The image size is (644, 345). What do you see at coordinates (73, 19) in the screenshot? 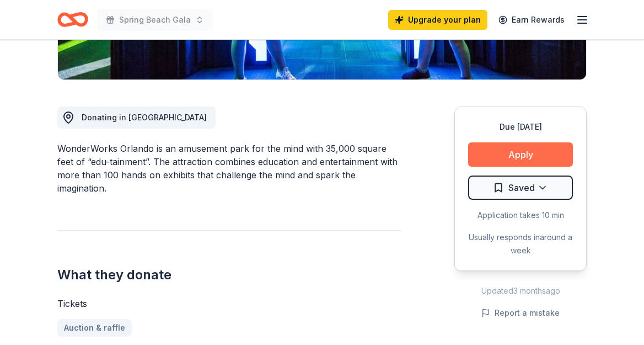
I see `a: Home` at bounding box center [73, 19].